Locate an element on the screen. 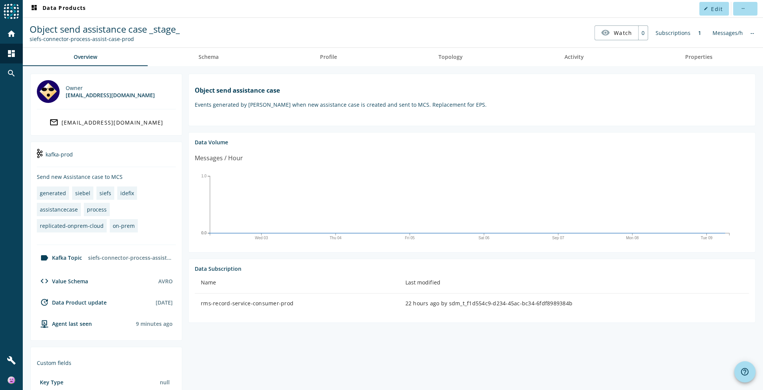  img: kafka-prod is located at coordinates (39, 153).